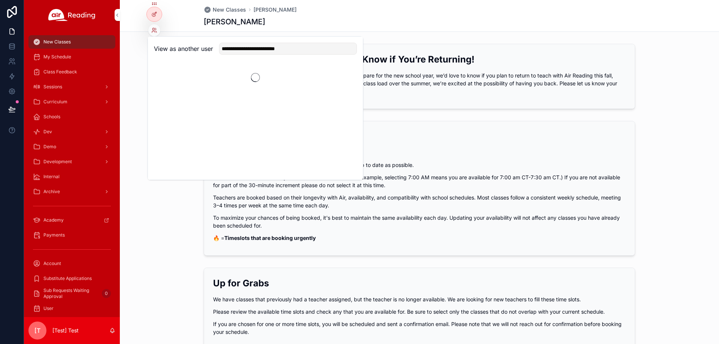 The width and height of the screenshot is (719, 344). I want to click on p: We have classes that previously had a teacher assigned, but the teacher is no longer available. W..., so click(419, 299).